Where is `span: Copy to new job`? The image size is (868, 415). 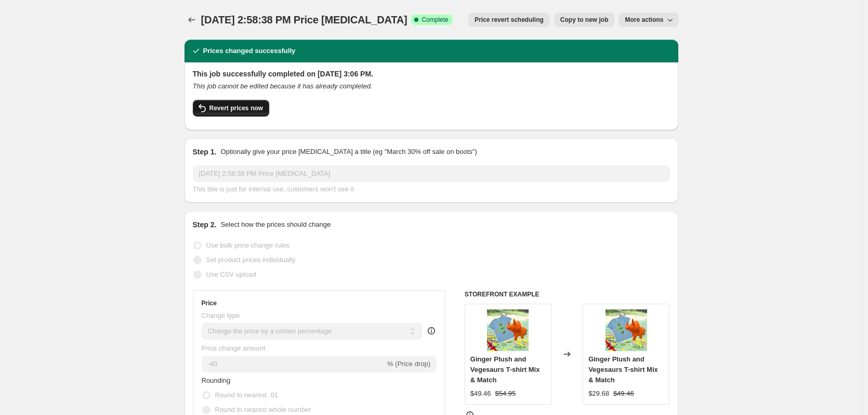
span: Copy to new job is located at coordinates (584, 20).